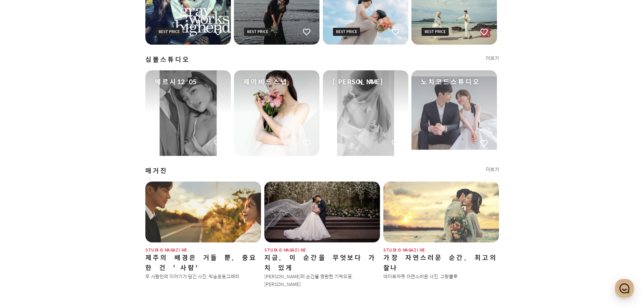 The height and width of the screenshot is (308, 644). I want to click on p: 두 사람만의 이야기가 담긴 사진, 픽송포토그래피, so click(203, 276).